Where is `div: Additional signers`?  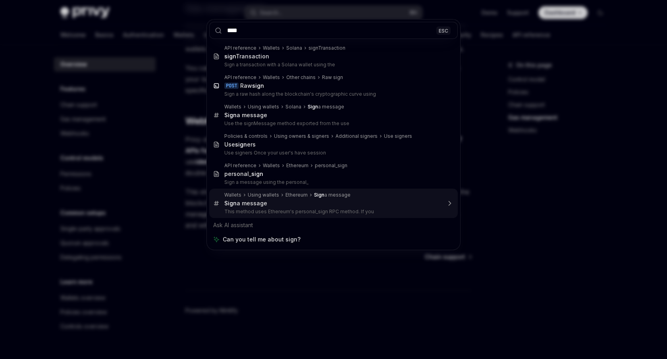
div: Additional signers is located at coordinates (356, 136).